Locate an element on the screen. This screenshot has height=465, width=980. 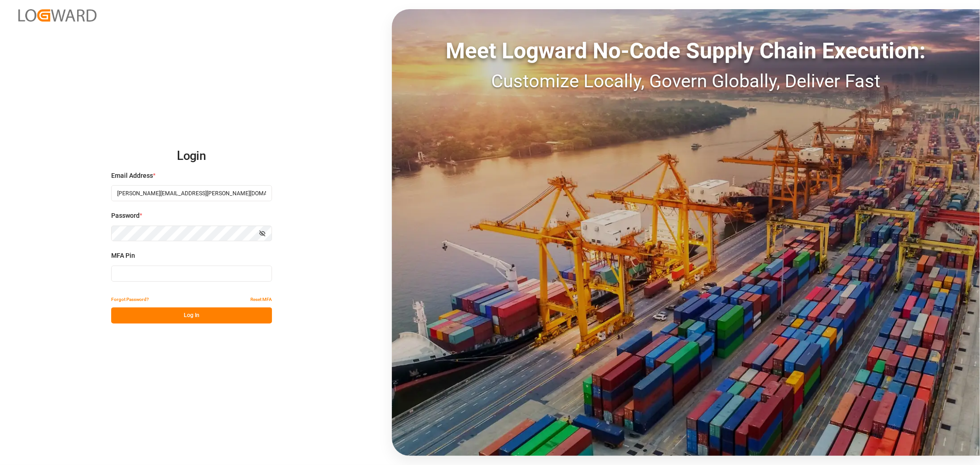
button: Reset MFA is located at coordinates (261, 299).